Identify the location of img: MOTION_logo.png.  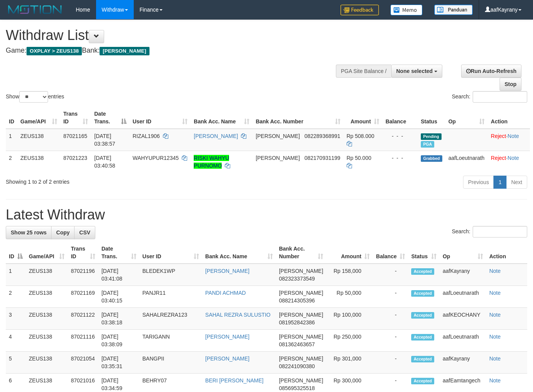
(35, 9).